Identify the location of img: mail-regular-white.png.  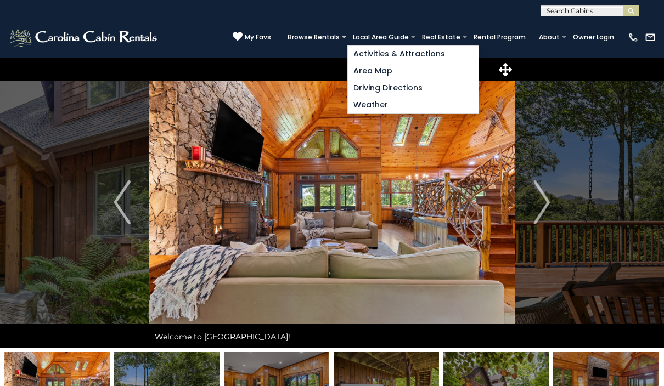
(650, 37).